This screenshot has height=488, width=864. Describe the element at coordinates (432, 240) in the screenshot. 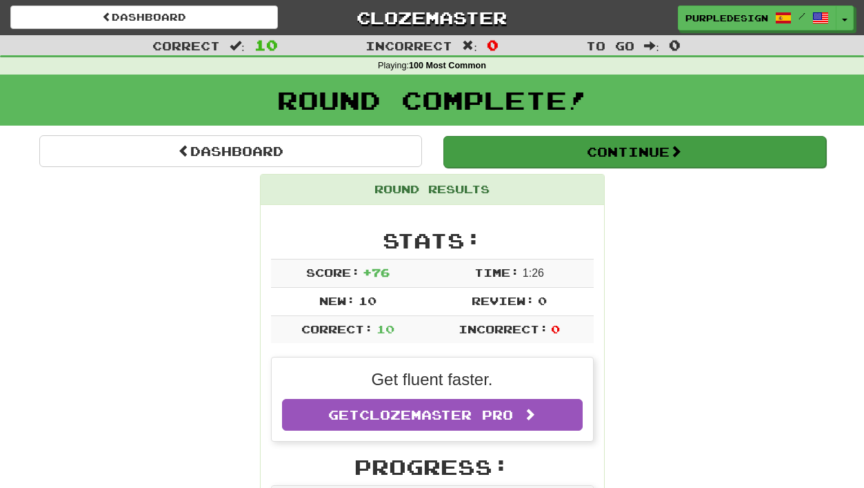

I see `h2: Stats:` at that location.